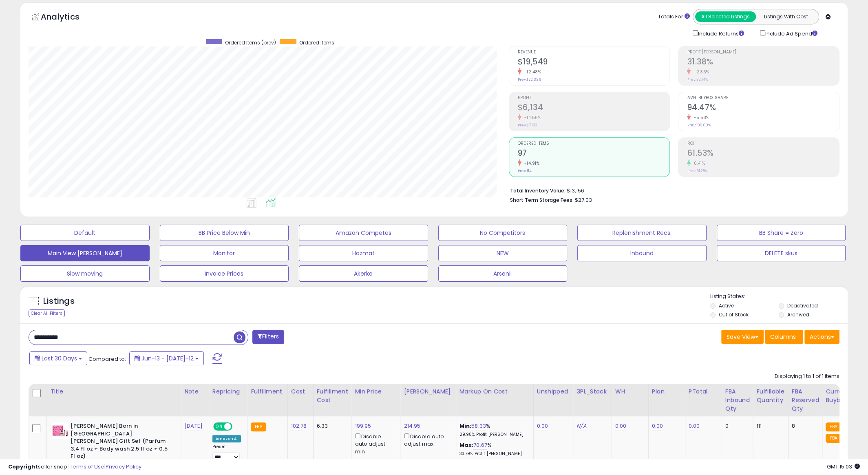 The width and height of the screenshot is (868, 475). I want to click on div: Include Ad Spend, so click(792, 33).